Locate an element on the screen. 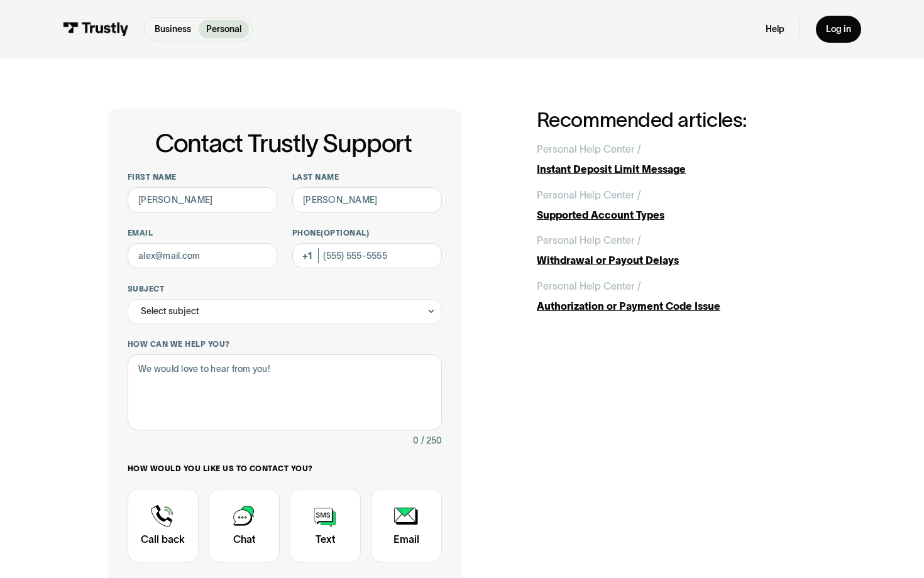  a: Personal Help Center /Withdrawal or Payout Delays is located at coordinates (677, 250).